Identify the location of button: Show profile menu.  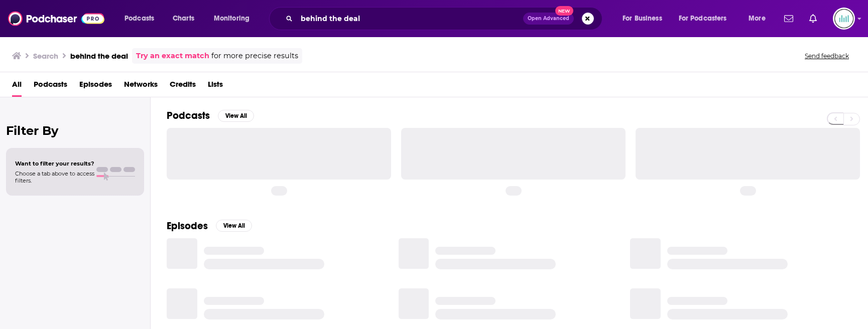
(844, 19).